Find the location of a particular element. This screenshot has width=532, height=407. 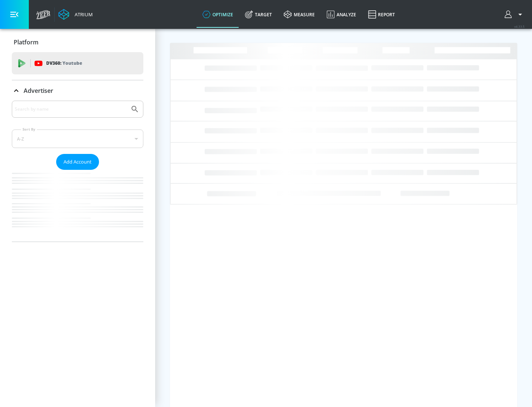

a: measure is located at coordinates (299, 14).